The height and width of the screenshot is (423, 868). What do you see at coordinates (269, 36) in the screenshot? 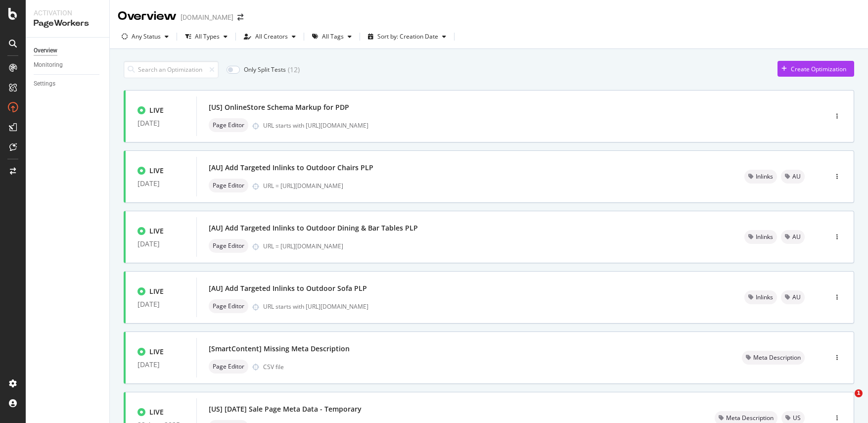
I see `button: All Creators` at bounding box center [269, 36].